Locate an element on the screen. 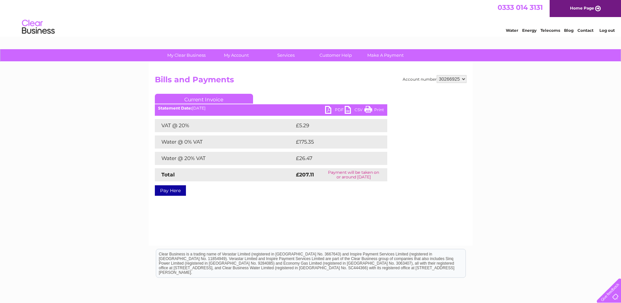 The image size is (621, 303). td: VAT @ 20% is located at coordinates (225, 125).